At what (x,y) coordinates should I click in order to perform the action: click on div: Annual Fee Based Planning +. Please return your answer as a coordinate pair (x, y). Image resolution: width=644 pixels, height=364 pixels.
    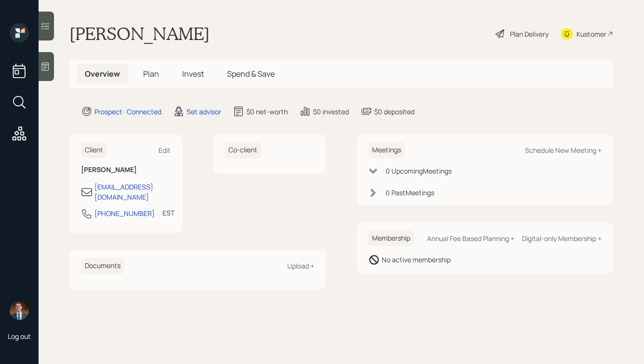
    Looking at the image, I should click on (470, 238).